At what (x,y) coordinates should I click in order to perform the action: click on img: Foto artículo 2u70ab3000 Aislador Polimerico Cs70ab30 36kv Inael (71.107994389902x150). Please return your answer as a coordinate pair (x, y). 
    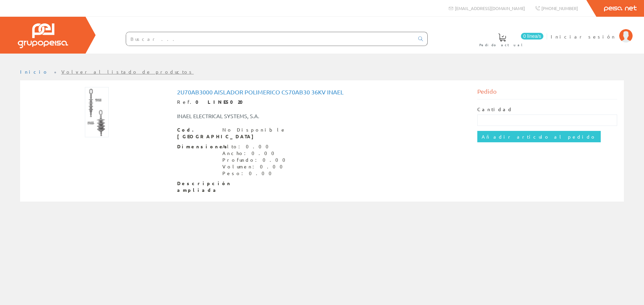
    Looking at the image, I should click on (96, 112).